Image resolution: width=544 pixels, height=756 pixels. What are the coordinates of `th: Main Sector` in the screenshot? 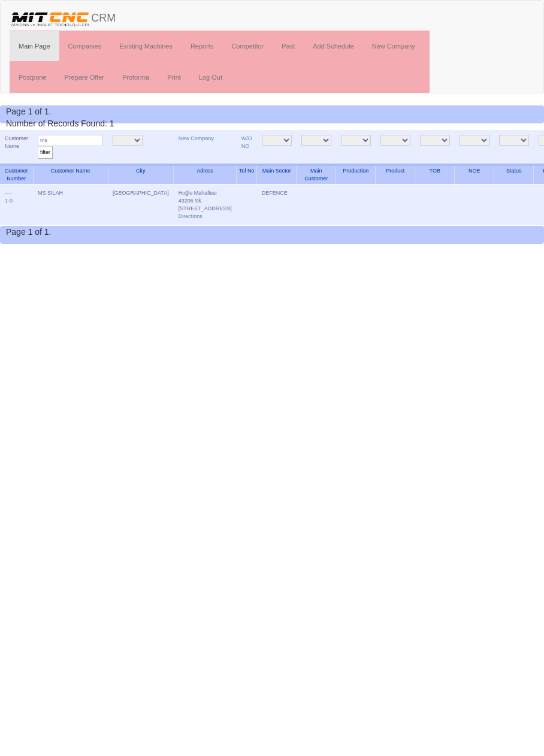 It's located at (277, 174).